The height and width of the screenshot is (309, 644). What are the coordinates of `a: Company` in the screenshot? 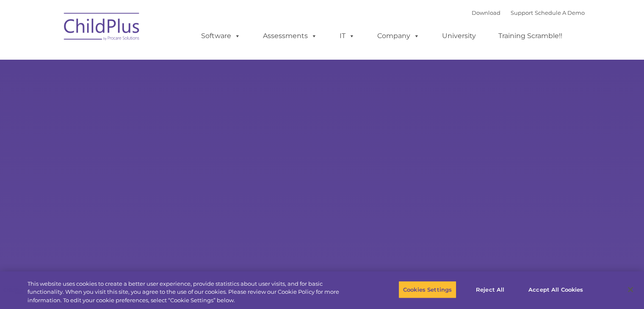 It's located at (398, 36).